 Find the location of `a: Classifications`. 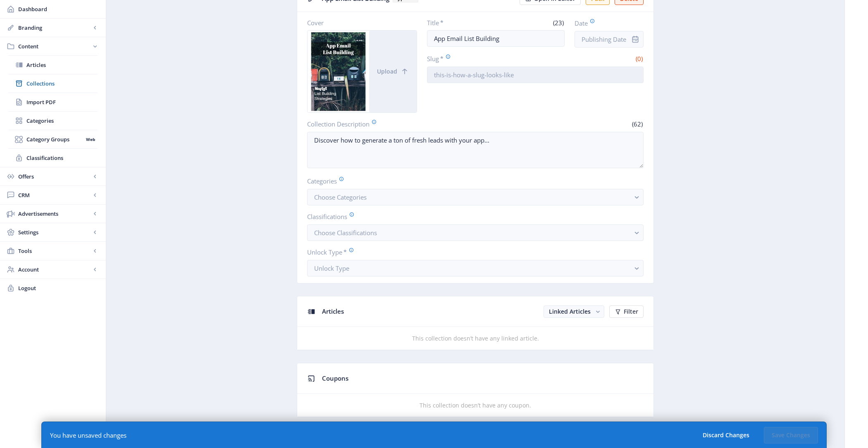

a: Classifications is located at coordinates (53, 158).